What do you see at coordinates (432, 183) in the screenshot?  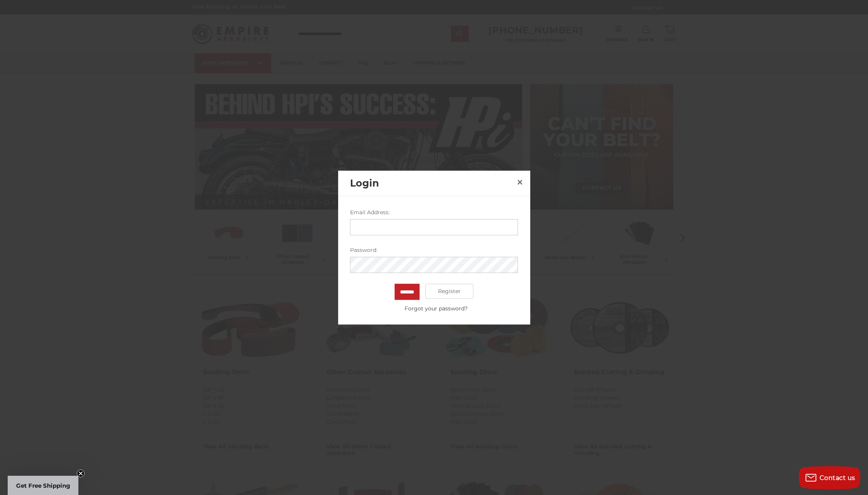 I see `h2: Login` at bounding box center [432, 183].